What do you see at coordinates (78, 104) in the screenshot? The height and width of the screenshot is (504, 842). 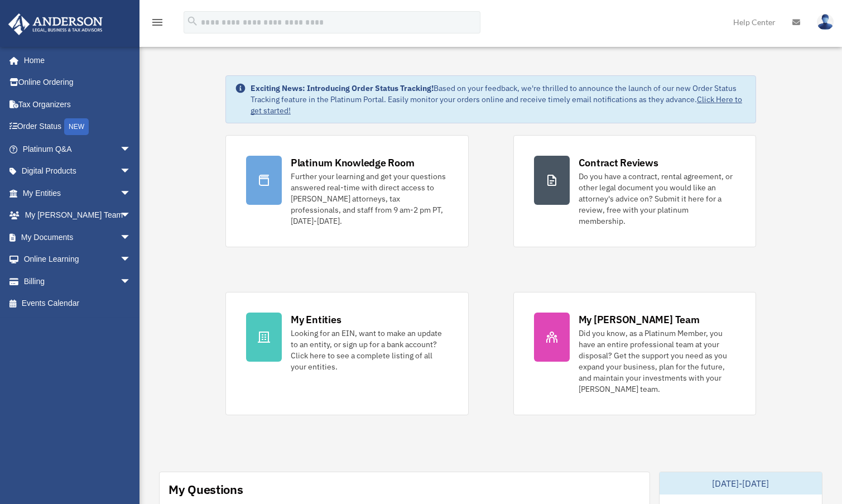 I see `a: Tax Organizers` at bounding box center [78, 104].